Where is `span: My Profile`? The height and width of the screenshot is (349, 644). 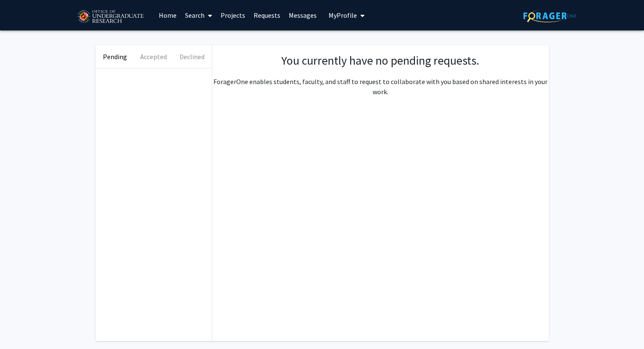
span: My Profile is located at coordinates (342, 15).